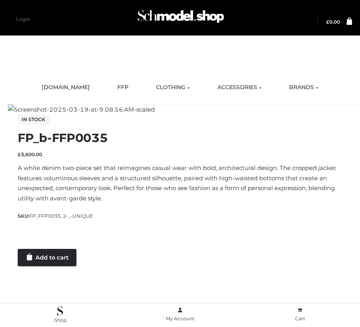 The width and height of the screenshot is (360, 327). Describe the element at coordinates (333, 22) in the screenshot. I see `bdi: 0.00` at that location.